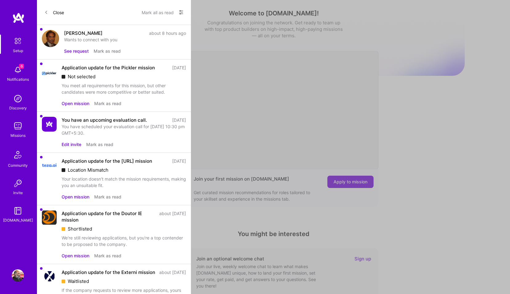 This screenshot has height=294, width=510. Describe the element at coordinates (124, 76) in the screenshot. I see `div: Not selected` at that location.